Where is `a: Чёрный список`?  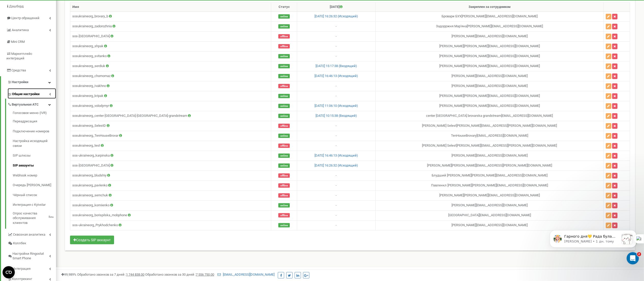 a: Чёрный список is located at coordinates (34, 195).